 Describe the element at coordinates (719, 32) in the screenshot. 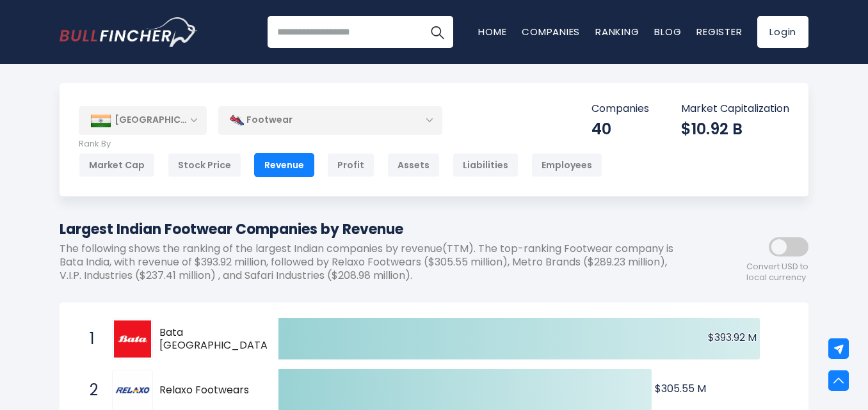

I see `a: Register` at that location.